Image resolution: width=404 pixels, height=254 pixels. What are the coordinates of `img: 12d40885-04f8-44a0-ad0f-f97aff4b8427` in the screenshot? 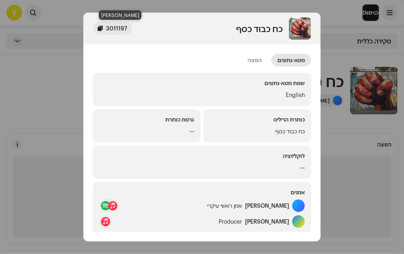 It's located at (300, 28).